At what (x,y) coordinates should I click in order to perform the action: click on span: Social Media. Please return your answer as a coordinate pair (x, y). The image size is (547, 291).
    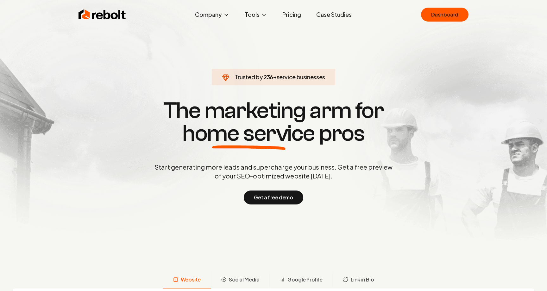
    Looking at the image, I should click on (244, 279).